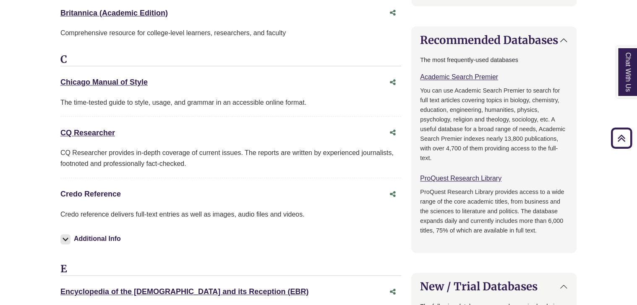 Image resolution: width=637 pixels, height=305 pixels. Describe the element at coordinates (494, 287) in the screenshot. I see `button: New / Trial Databases` at that location.